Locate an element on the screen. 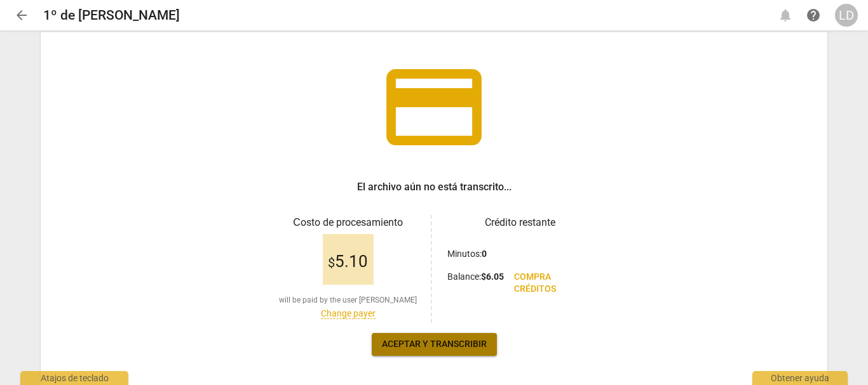 Image resolution: width=868 pixels, height=385 pixels. b: 0 is located at coordinates (484, 254).